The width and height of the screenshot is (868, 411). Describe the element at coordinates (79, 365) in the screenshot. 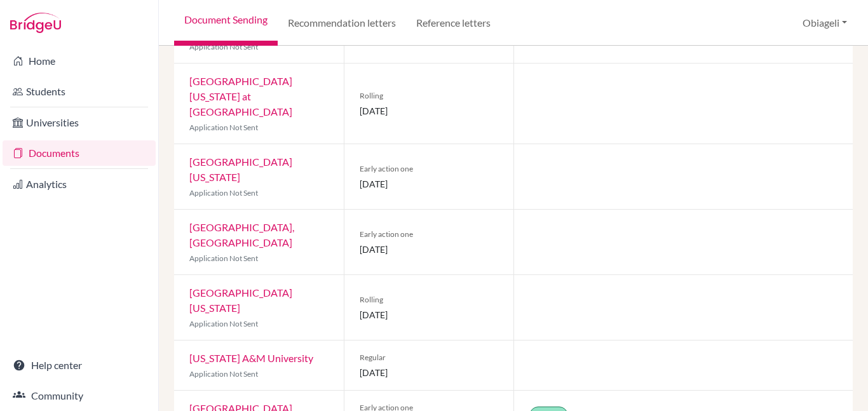

I see `a: Help center` at that location.